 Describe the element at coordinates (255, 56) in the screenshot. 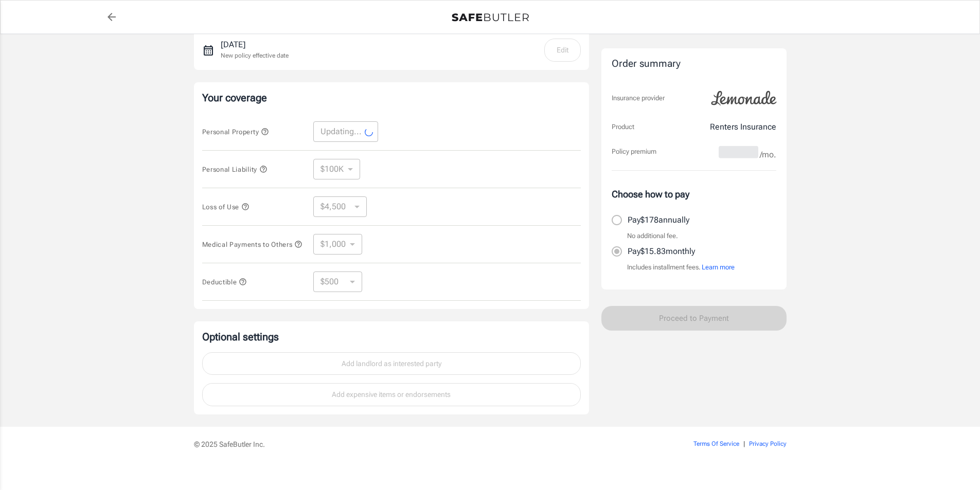

I see `p: New policy effective date` at that location.